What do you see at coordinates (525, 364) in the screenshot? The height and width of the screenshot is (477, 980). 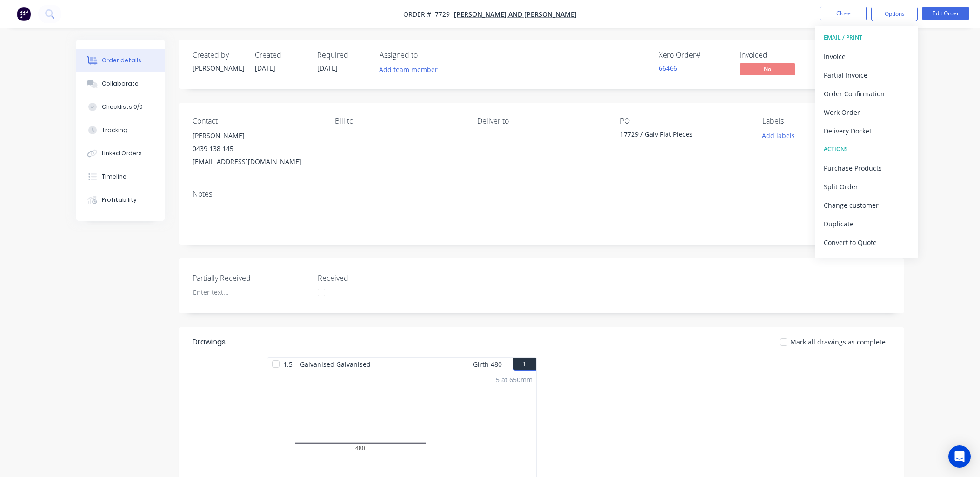 I see `button: 1` at bounding box center [525, 364].